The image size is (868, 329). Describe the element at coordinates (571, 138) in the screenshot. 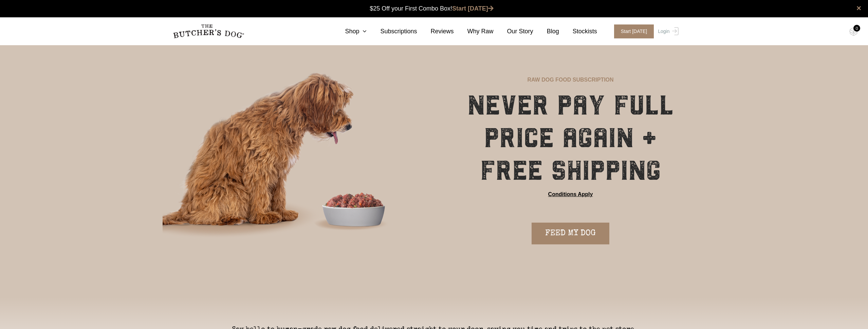

I see `h1: NEVER PAY FULL PRICE AGAIN + FREE SHIPPING` at that location.